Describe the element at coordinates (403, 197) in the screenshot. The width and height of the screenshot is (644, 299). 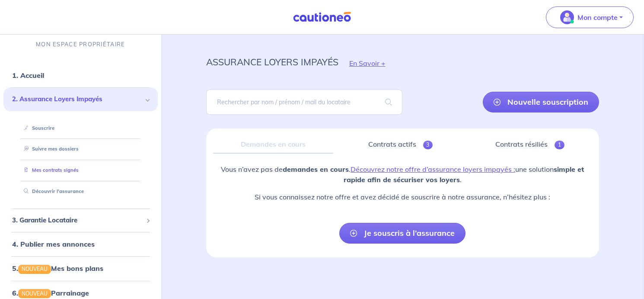
I see `p: Si vous connaissez notre offre et avez décidé de souscrire à notre assurance, n’hésitez plus :` at that location.